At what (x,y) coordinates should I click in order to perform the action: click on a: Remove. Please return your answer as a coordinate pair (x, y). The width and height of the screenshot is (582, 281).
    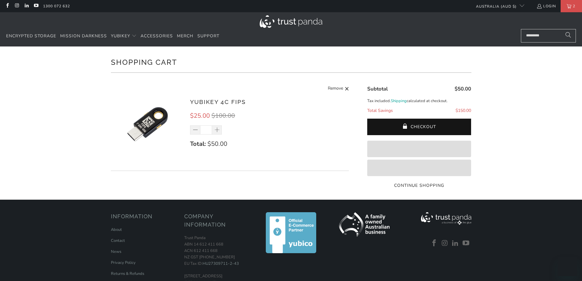
    Looking at the image, I should click on (338, 89).